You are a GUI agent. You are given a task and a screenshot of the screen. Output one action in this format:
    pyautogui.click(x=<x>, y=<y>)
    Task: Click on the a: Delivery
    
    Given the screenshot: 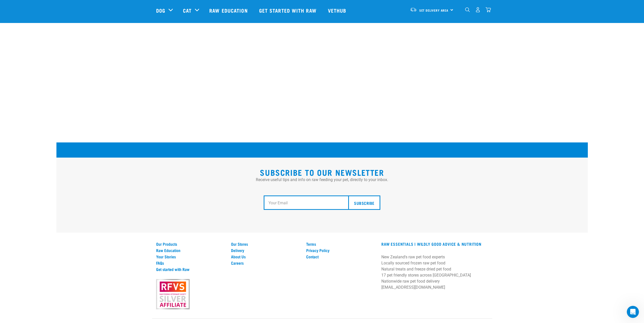 What is the action you would take?
    pyautogui.click(x=265, y=251)
    